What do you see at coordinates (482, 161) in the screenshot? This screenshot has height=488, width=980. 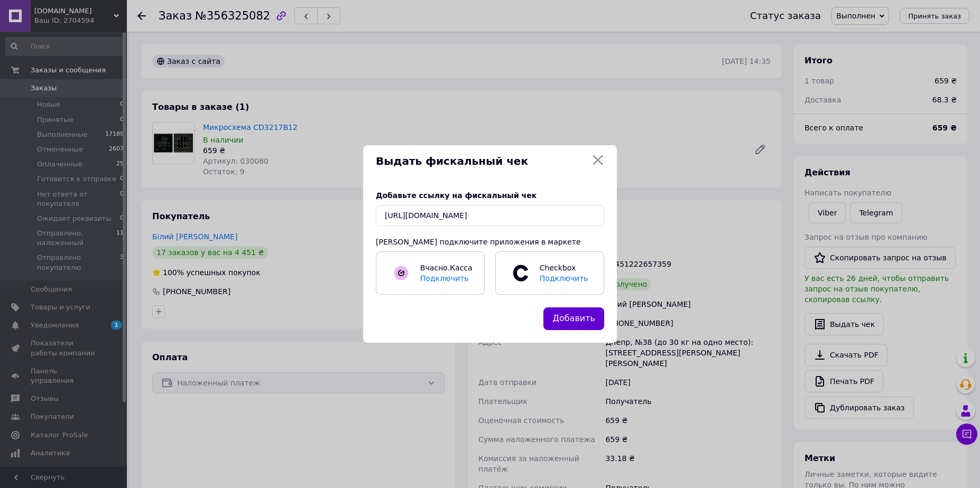 I see `span: Выдать фискальный чек` at bounding box center [482, 161].